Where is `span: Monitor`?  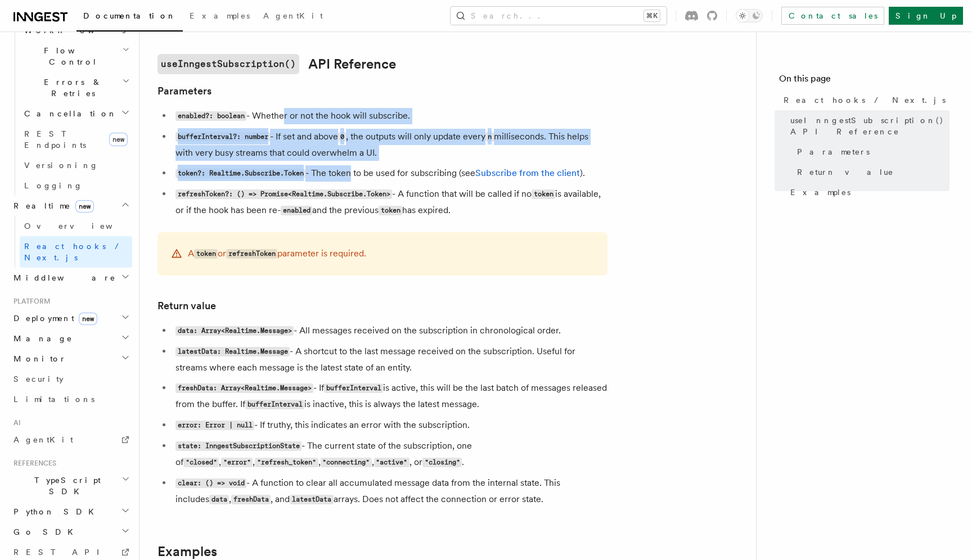 span: Monitor is located at coordinates (38, 359).